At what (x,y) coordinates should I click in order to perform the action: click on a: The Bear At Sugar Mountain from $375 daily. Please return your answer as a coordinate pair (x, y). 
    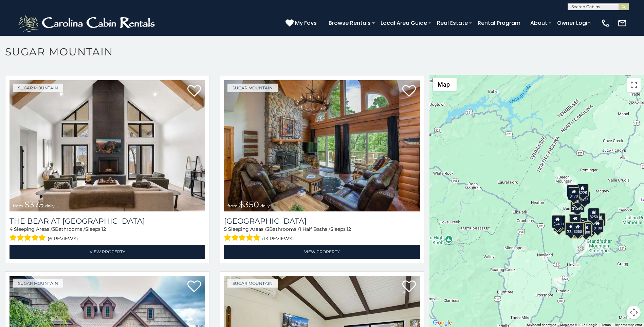
    Looking at the image, I should click on (107, 145).